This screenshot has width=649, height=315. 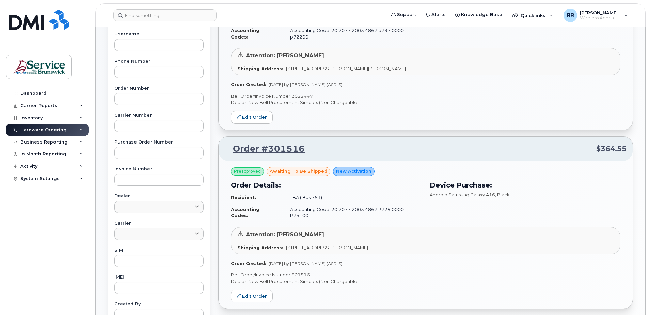 What do you see at coordinates (244, 197) in the screenshot?
I see `strong: Recipient:` at bounding box center [244, 197].